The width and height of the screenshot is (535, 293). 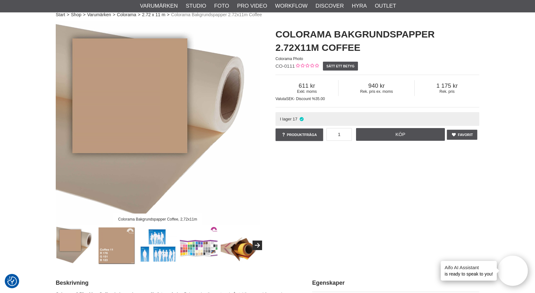 What do you see at coordinates (447, 86) in the screenshot?
I see `span: 1 175` at bounding box center [447, 86].